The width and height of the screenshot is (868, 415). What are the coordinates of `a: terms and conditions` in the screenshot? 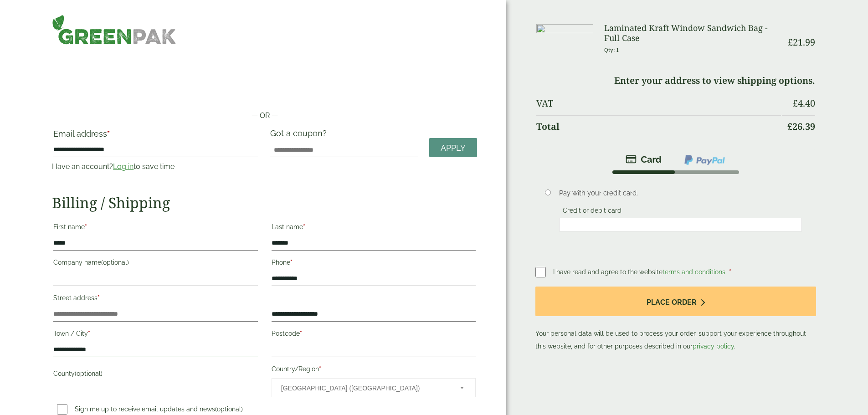 It's located at (694, 272).